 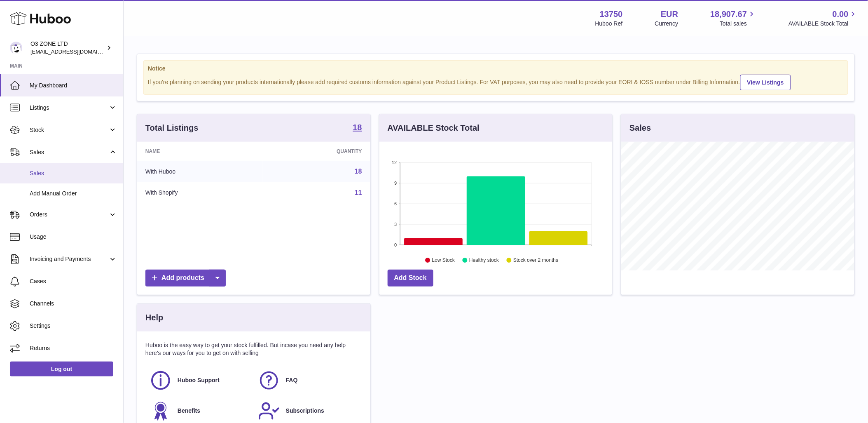 What do you see at coordinates (199, 380) in the screenshot?
I see `span: Huboo Support` at bounding box center [199, 380].